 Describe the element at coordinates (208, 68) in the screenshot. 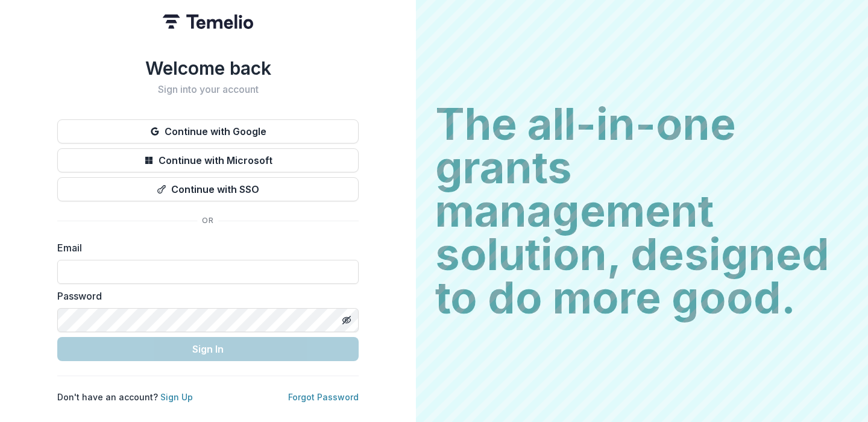

I see `h1: Welcome back` at that location.